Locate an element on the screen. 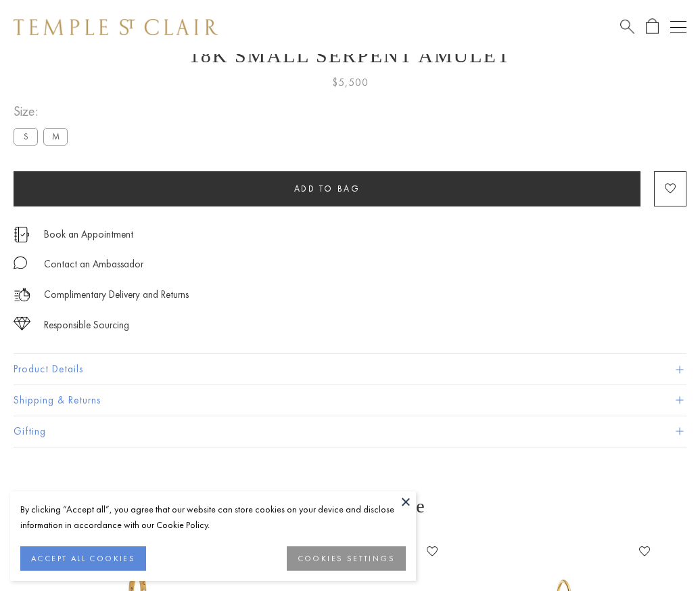 The width and height of the screenshot is (700, 591). h1: 18K Small Serpent Amulet is located at coordinates (350, 55).